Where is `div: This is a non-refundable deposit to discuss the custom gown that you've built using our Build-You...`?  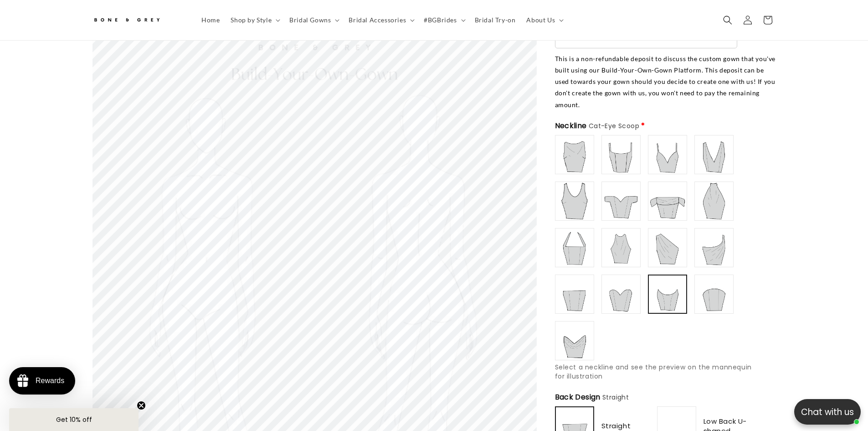
div: This is a non-refundable deposit to discuss the custom gown that you've built using our Build-You... is located at coordinates (665, 81).